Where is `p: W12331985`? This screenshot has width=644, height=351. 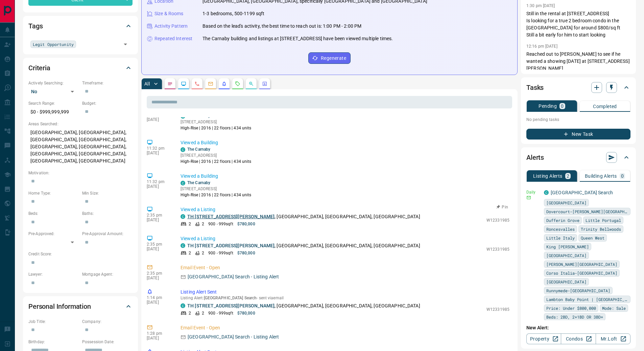
p: W12331985 is located at coordinates (499, 221).